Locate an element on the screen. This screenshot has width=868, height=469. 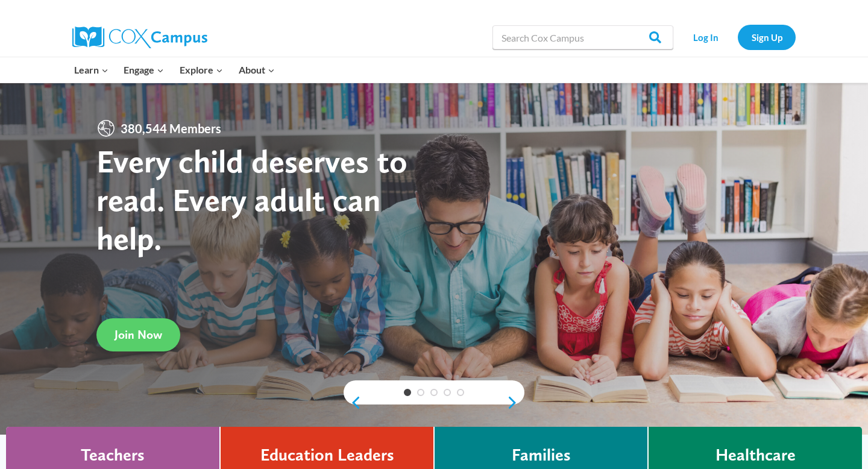
h4: Education Leaders is located at coordinates (327, 455).